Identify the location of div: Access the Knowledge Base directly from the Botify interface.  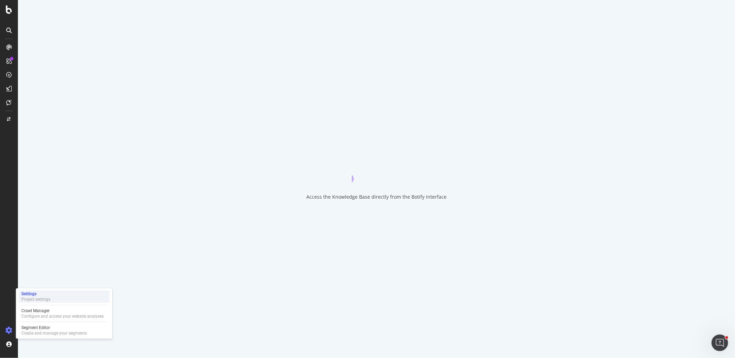
(376, 197).